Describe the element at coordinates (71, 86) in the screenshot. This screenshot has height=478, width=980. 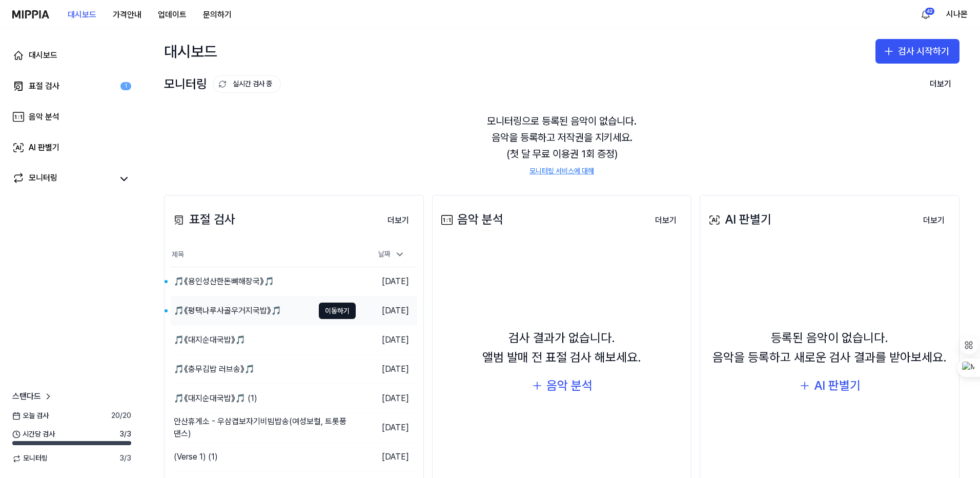
I see `a: 표절 검사1` at that location.